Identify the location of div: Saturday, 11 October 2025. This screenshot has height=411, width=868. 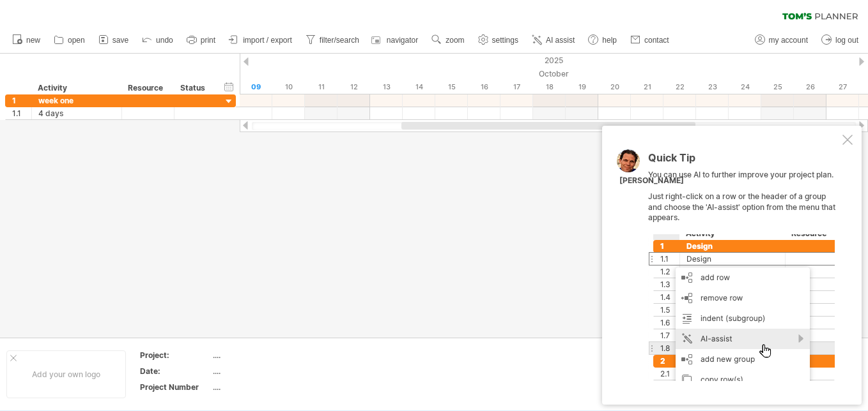
(321, 87).